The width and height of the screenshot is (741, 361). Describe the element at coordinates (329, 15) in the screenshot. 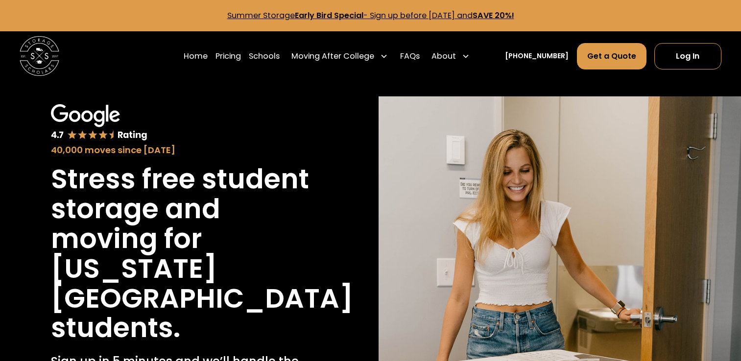

I see `strong: Early Bird Special` at that location.